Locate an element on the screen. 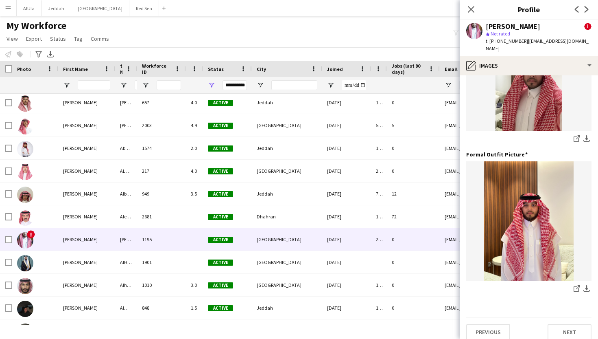 The width and height of the screenshot is (598, 339). img: Abdulaziz AL Abdullah is located at coordinates (25, 172).